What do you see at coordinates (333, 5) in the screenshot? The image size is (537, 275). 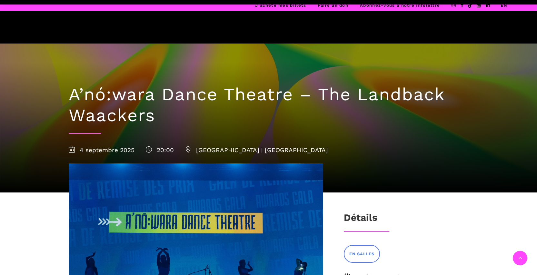 I see `a: Faire un don` at bounding box center [333, 5].